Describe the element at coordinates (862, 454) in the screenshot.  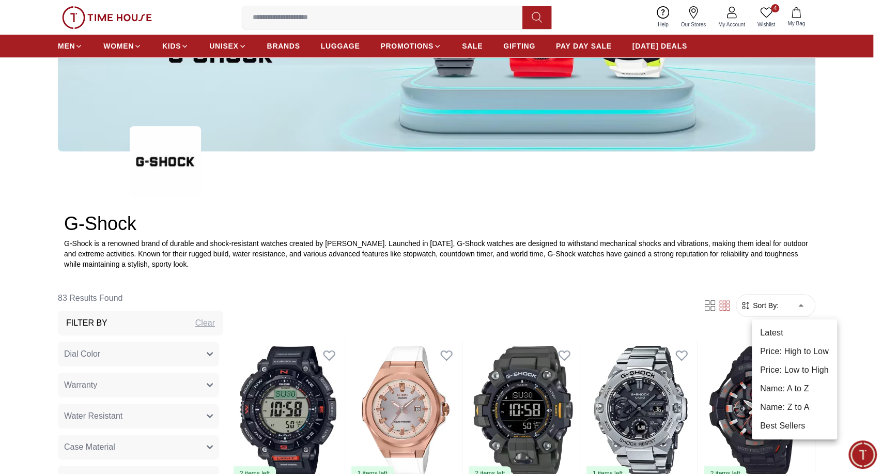
I see `div: Chat Widget` at that location.